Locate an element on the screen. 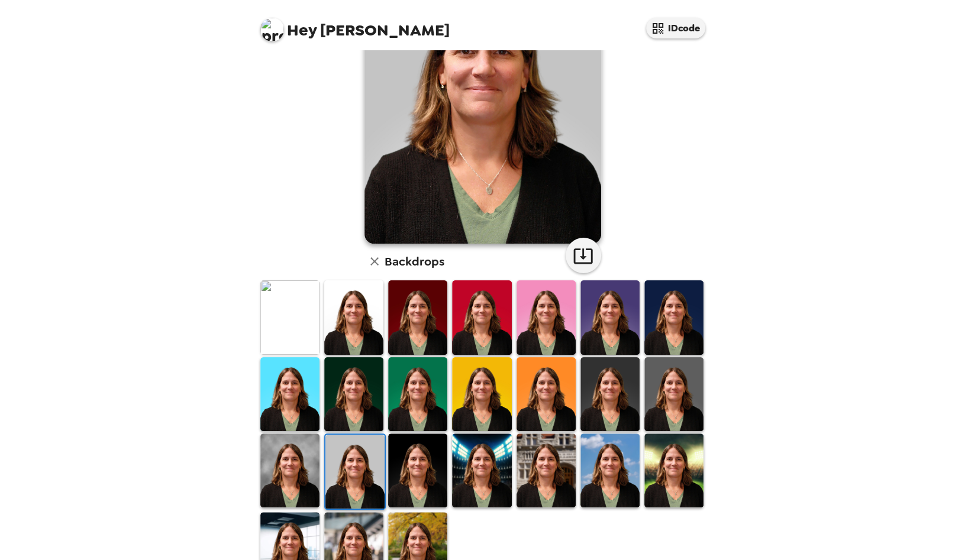 This screenshot has width=965, height=560. h6: Backdrops is located at coordinates (414, 261).